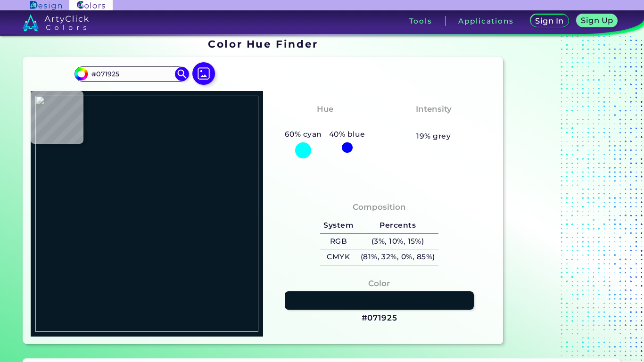 Image resolution: width=644 pixels, height=362 pixels. I want to click on h5: CMYK, so click(339, 257).